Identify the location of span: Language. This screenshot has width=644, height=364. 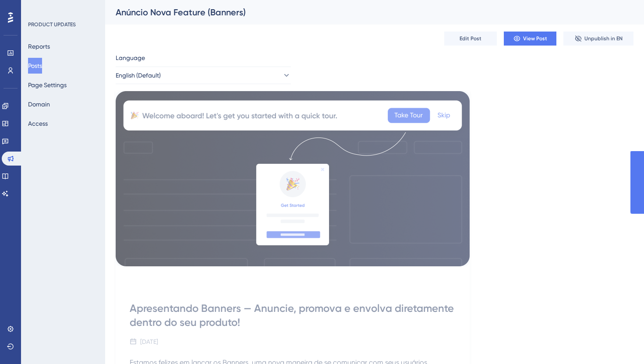
(130, 58).